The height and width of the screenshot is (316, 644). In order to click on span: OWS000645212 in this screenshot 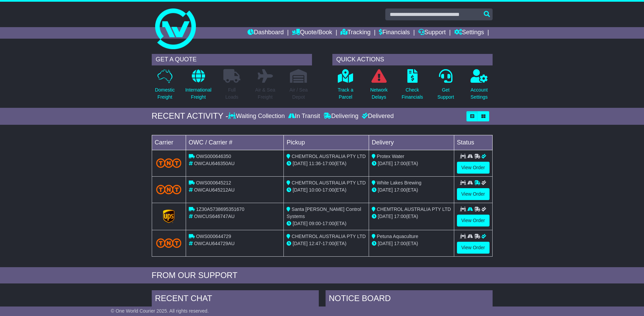, I will do `click(213, 183)`.